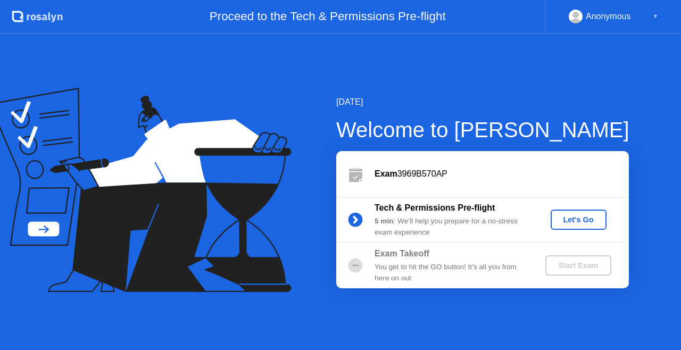  What do you see at coordinates (502, 174) in the screenshot?
I see `div: 3969B570AP` at bounding box center [502, 174].